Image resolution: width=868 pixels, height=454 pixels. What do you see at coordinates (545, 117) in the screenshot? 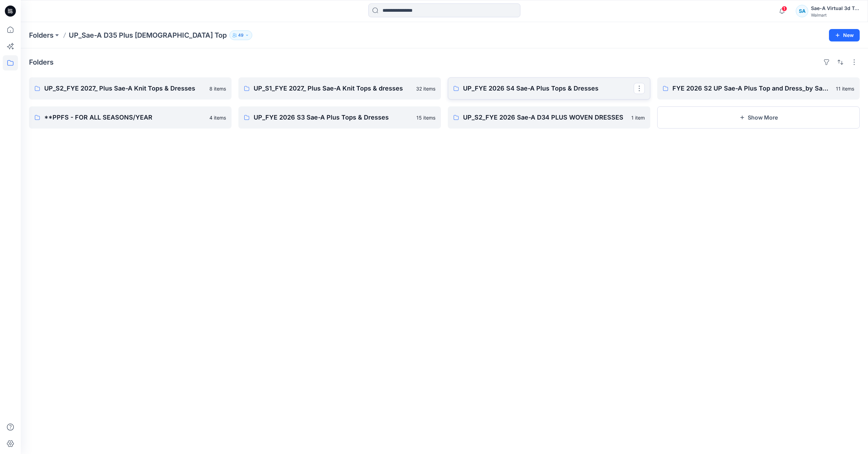
I see `p: UP_S2_FYE 2026 Sae-A D34 PLUS WOVEN DRESSES` at bounding box center [545, 117].